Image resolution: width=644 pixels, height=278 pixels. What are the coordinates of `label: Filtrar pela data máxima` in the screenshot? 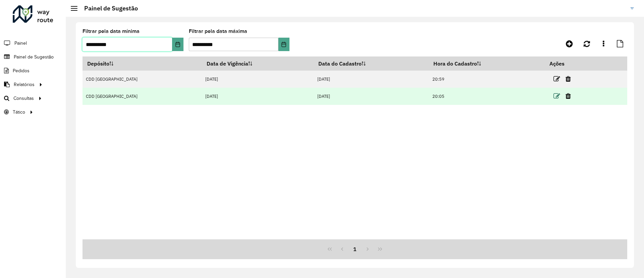 It's located at (218, 31).